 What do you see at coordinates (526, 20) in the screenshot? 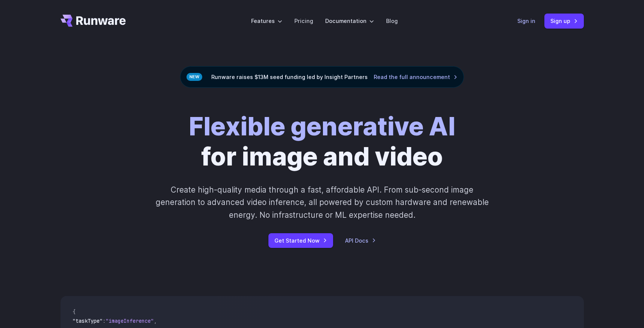
I see `a: Sign in` at bounding box center [526, 20].